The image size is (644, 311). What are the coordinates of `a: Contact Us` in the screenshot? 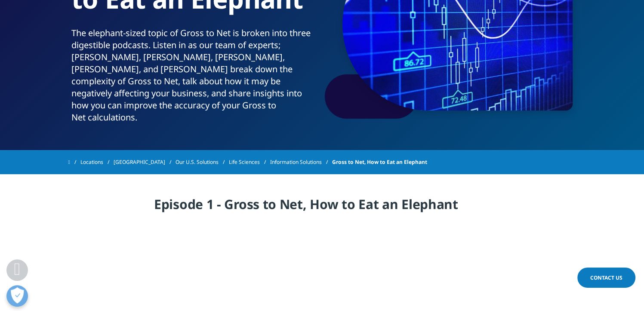 It's located at (606, 277).